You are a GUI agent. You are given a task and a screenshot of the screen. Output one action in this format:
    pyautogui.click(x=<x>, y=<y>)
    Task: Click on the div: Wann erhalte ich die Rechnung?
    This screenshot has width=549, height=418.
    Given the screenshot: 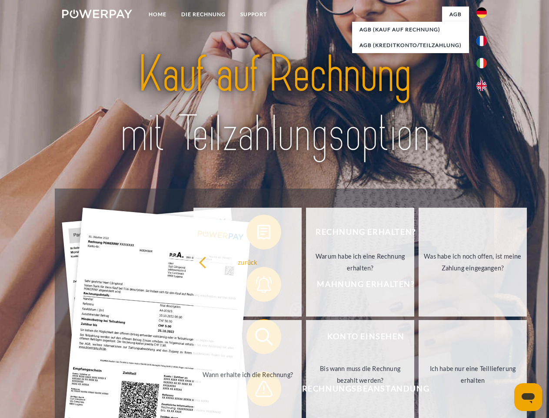 What is the action you would take?
    pyautogui.click(x=248, y=374)
    